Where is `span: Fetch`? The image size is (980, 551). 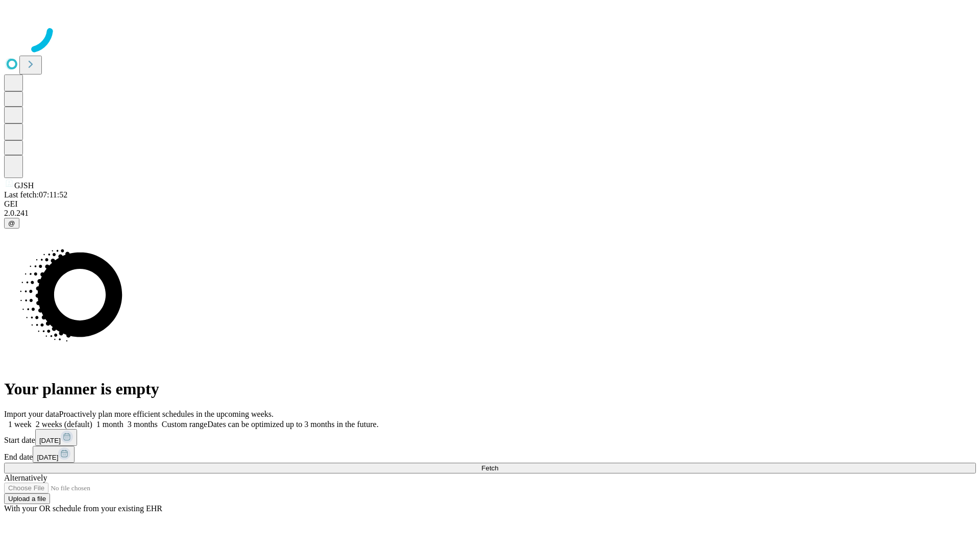
span: Fetch is located at coordinates (490, 468).